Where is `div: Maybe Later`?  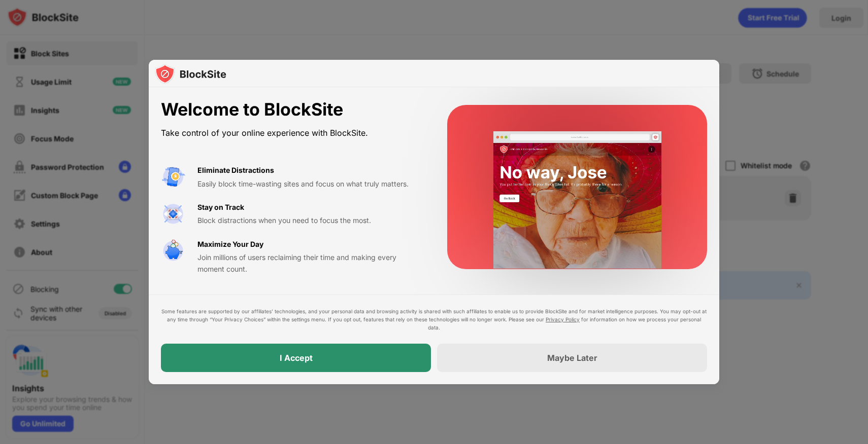 div: Maybe Later is located at coordinates (572, 358).